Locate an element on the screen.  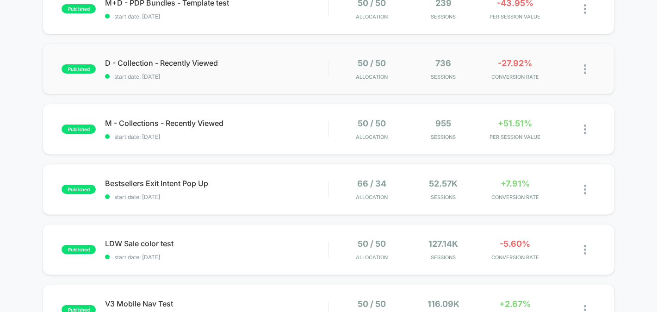
span: V3 Mobile Nav Test is located at coordinates (216, 303).